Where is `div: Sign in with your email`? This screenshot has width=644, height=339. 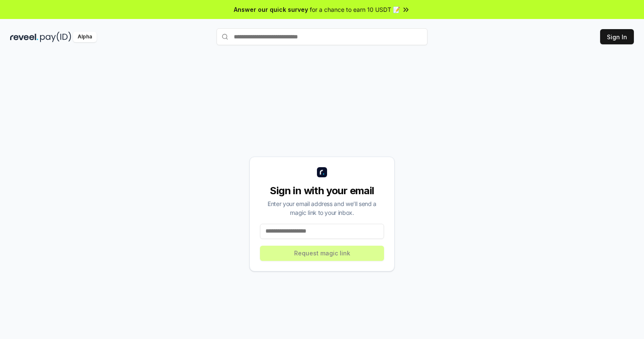 div: Sign in with your email is located at coordinates (322, 191).